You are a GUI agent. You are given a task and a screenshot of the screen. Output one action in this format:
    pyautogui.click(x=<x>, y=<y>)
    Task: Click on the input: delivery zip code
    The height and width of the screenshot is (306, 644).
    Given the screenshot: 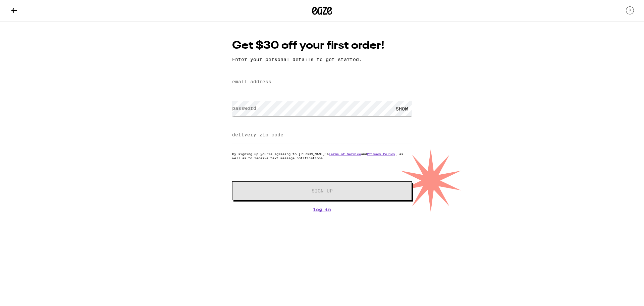 What is the action you would take?
    pyautogui.click(x=322, y=135)
    